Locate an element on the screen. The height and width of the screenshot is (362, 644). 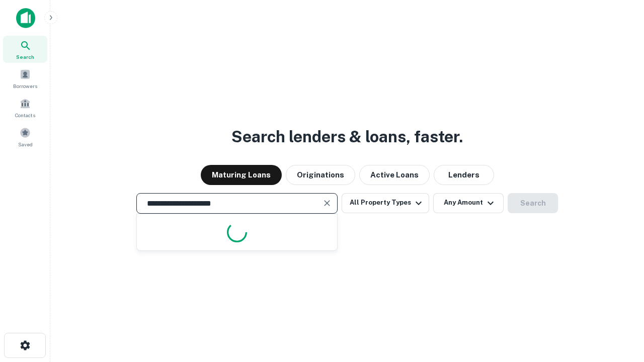
a: Borrowers is located at coordinates (26, 78).